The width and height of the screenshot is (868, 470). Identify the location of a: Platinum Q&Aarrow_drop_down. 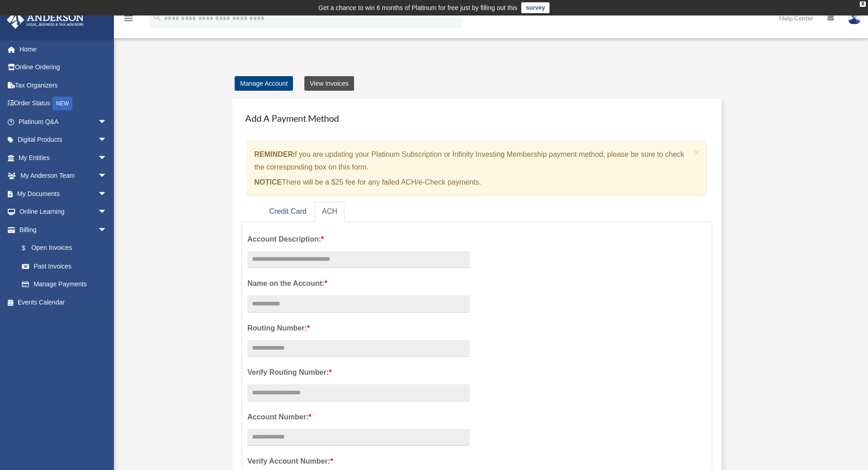
(63, 122).